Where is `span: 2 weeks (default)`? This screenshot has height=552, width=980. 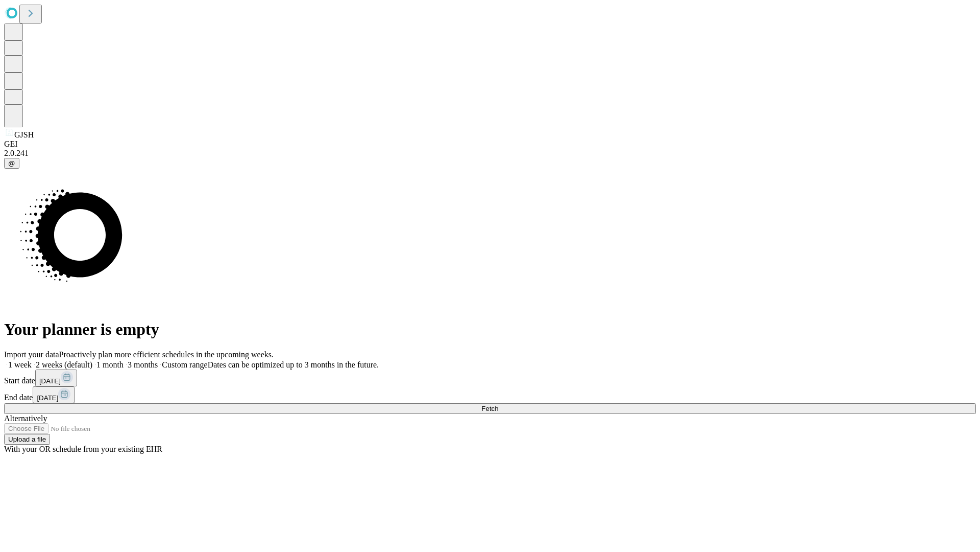 span: 2 weeks (default) is located at coordinates (64, 364).